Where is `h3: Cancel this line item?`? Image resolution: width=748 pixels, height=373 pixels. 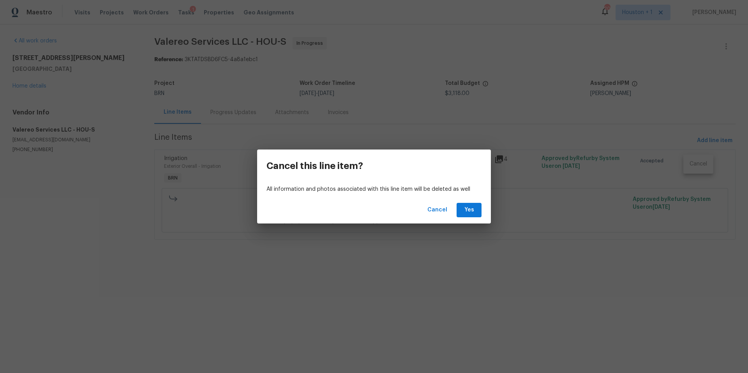 h3: Cancel this line item? is located at coordinates (315, 166).